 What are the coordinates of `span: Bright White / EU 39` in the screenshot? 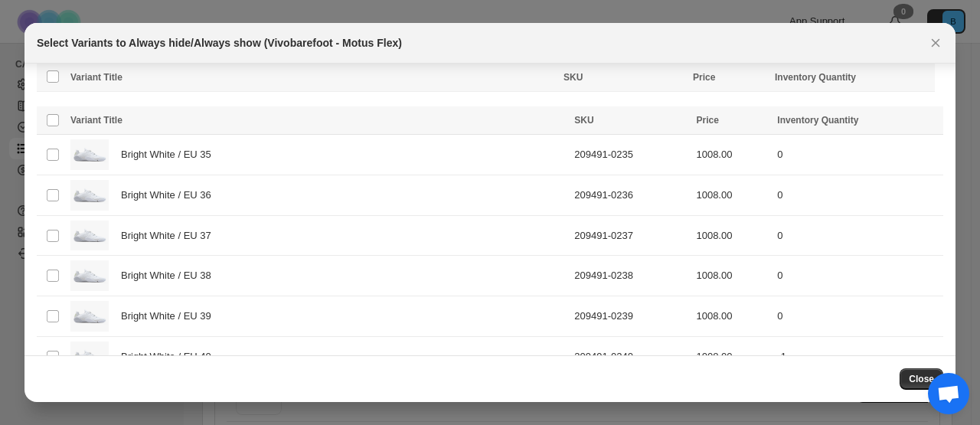 It's located at (170, 316).